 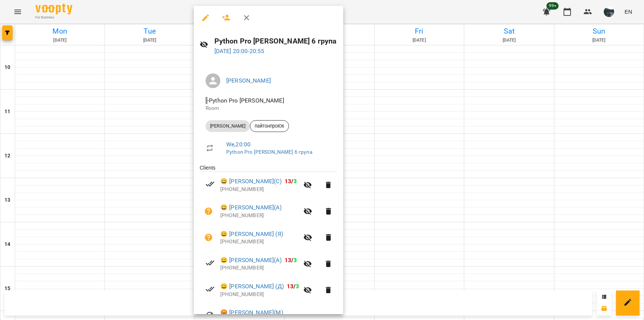 What do you see at coordinates (238, 144) in the screenshot?
I see `a: We , 20:00` at bounding box center [238, 144].